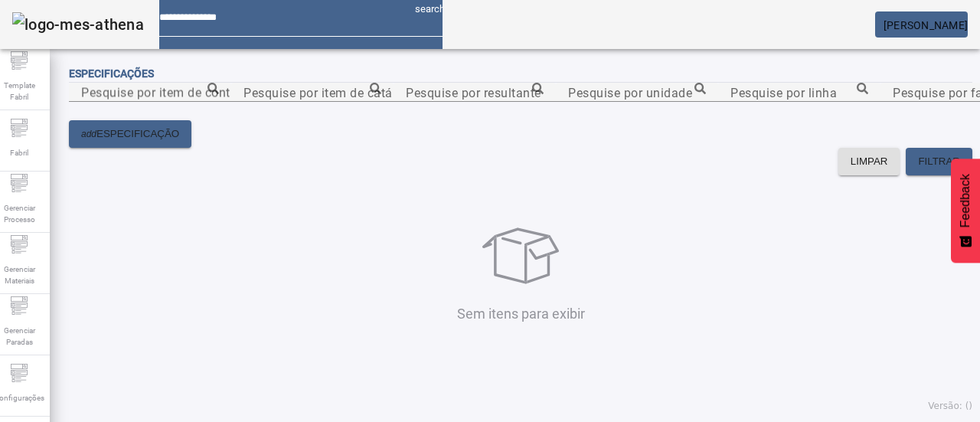  What do you see at coordinates (78, 25) in the screenshot?
I see `img: logo-mes-athena` at bounding box center [78, 25].